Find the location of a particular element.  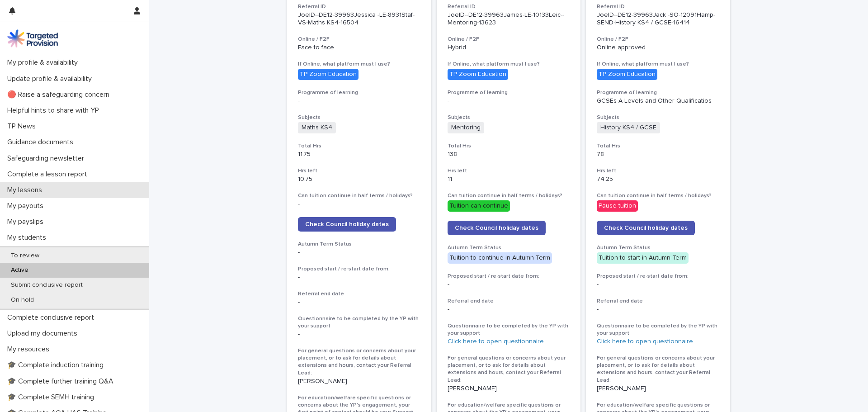

span: Mentoring is located at coordinates (466, 128).